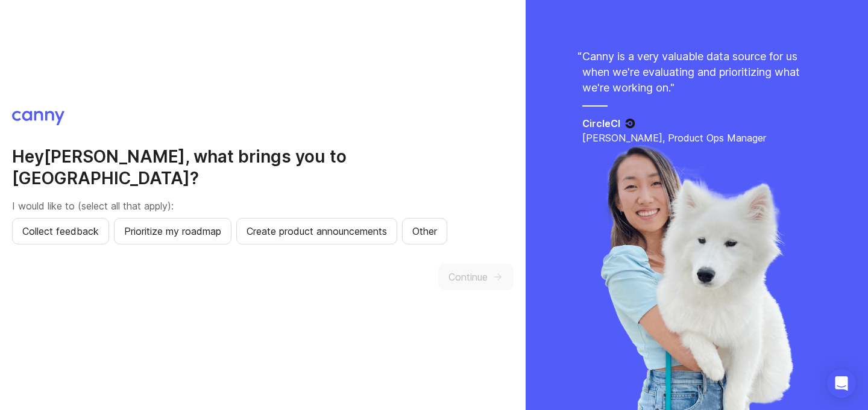  Describe the element at coordinates (424, 231) in the screenshot. I see `button: Other` at that location.